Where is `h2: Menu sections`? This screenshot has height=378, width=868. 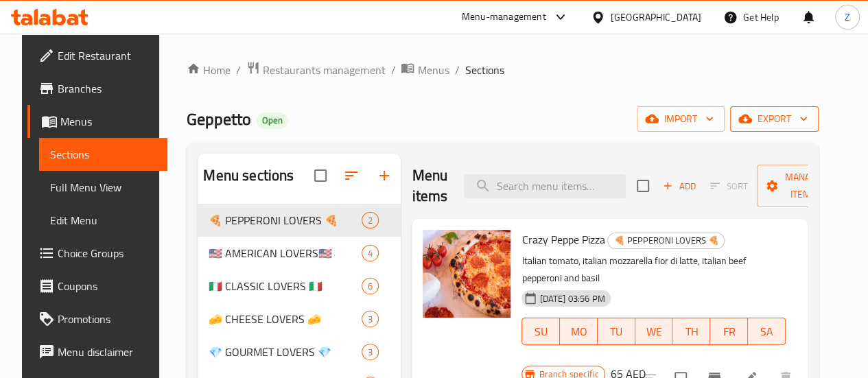
h2: Menu sections is located at coordinates (249, 176).